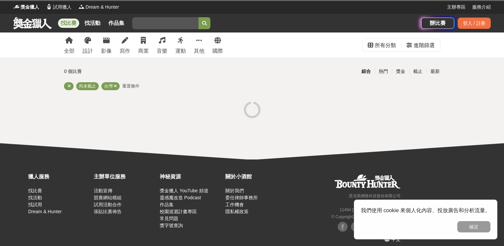  What do you see at coordinates (235, 191) in the screenshot?
I see `a: 關於我們` at bounding box center [235, 191].